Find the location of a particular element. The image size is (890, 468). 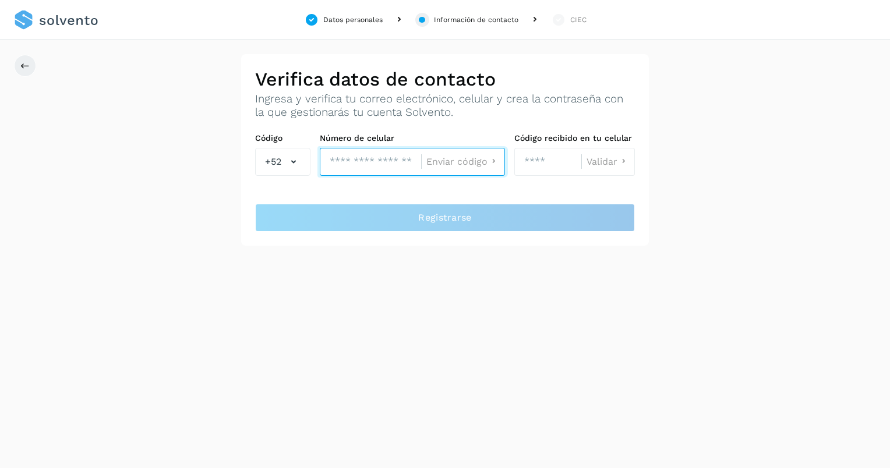

label: Código is located at coordinates (282, 138).